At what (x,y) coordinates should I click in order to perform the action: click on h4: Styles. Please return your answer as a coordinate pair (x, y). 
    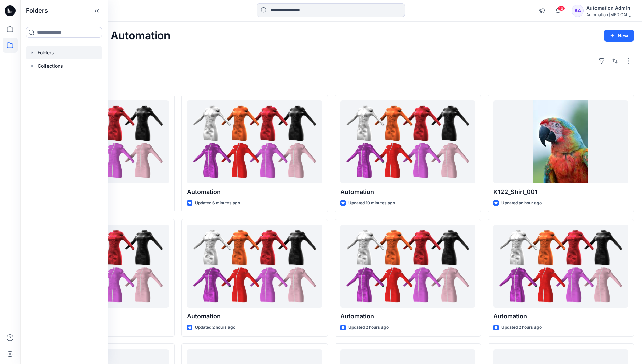
    Looking at the image, I should click on (331, 84).